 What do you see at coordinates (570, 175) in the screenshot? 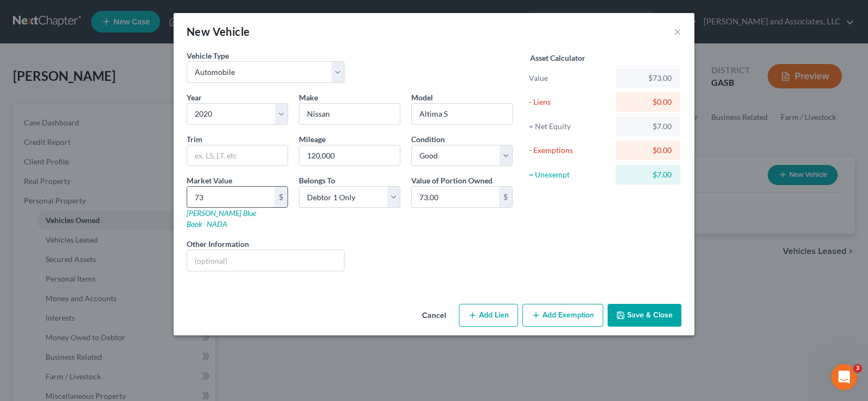
I see `div: = Unexempt` at bounding box center [570, 175].